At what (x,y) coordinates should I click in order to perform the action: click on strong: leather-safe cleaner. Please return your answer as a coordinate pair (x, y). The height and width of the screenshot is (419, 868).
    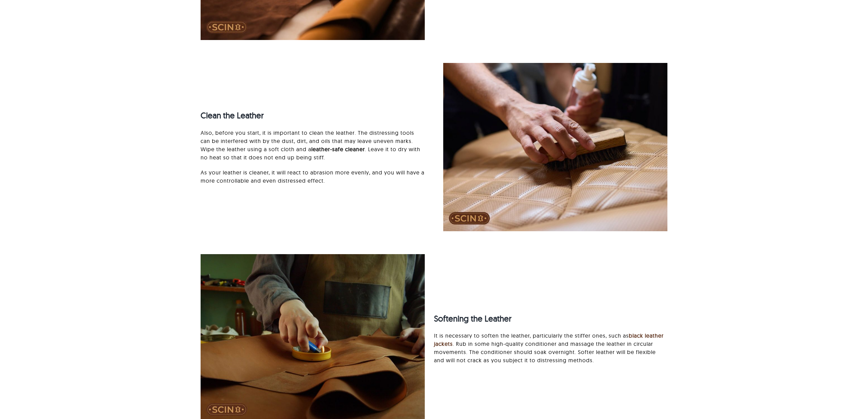
    Looking at the image, I should click on (338, 149).